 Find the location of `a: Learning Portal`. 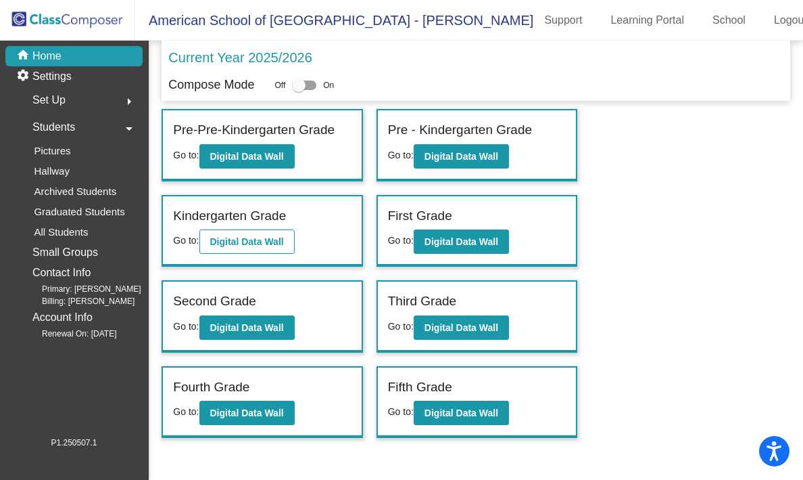

a: Learning Portal is located at coordinates (647, 20).